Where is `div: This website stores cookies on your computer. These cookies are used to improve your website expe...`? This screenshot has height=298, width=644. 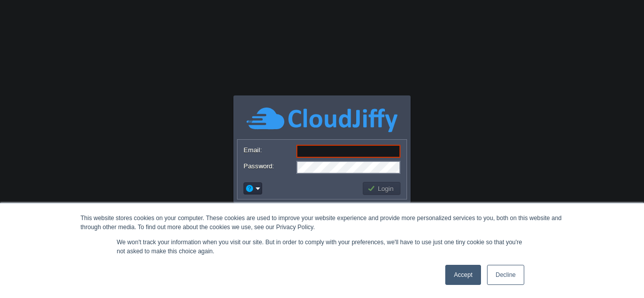
div: This website stores cookies on your computer. These cookies are used to improve your website expe... is located at coordinates (322, 223).